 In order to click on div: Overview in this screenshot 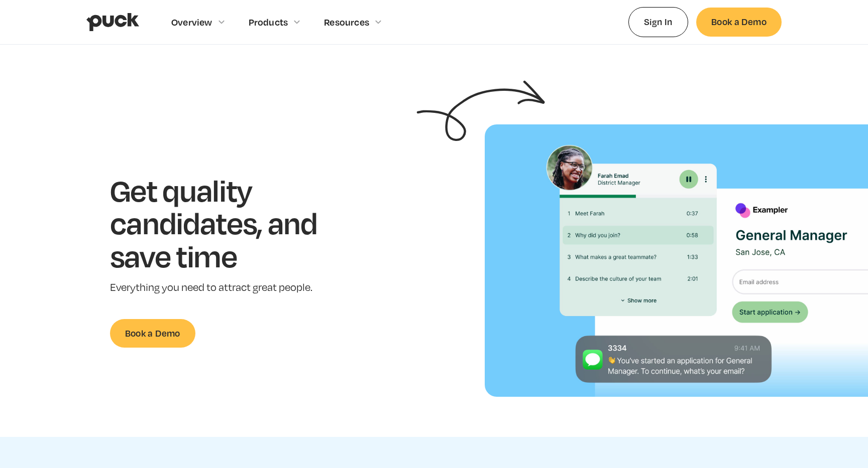, I will do `click(192, 22)`.